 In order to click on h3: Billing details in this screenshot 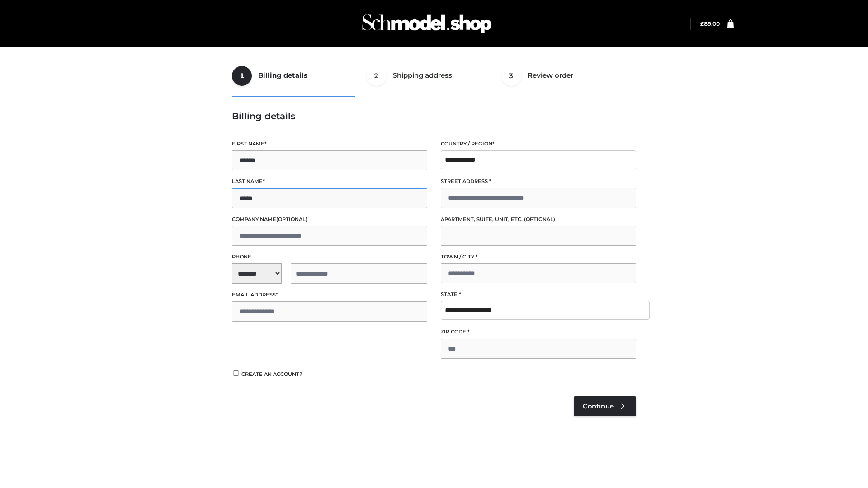, I will do `click(434, 116)`.